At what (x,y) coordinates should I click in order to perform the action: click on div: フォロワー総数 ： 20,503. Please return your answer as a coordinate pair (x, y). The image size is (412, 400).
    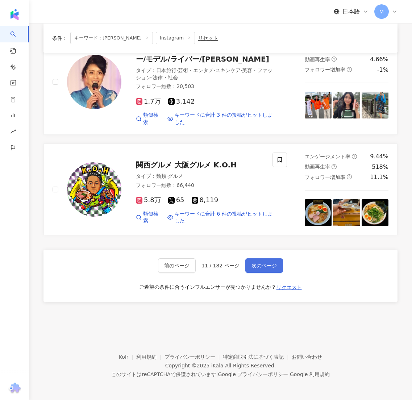
    Looking at the image, I should click on (205, 87).